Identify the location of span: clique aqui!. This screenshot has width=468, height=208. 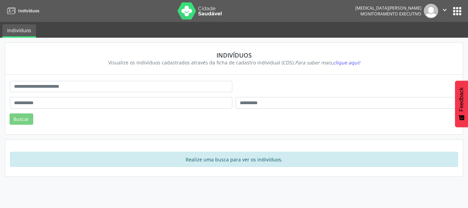
(346, 62).